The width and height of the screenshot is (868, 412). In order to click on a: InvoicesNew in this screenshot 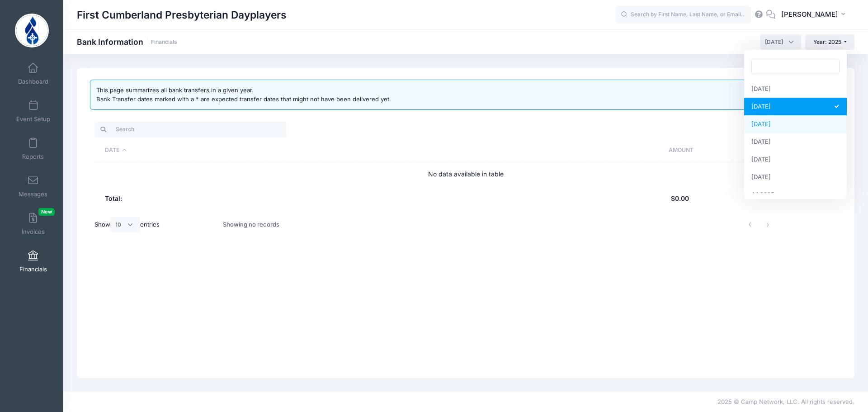, I will do `click(33, 224)`.